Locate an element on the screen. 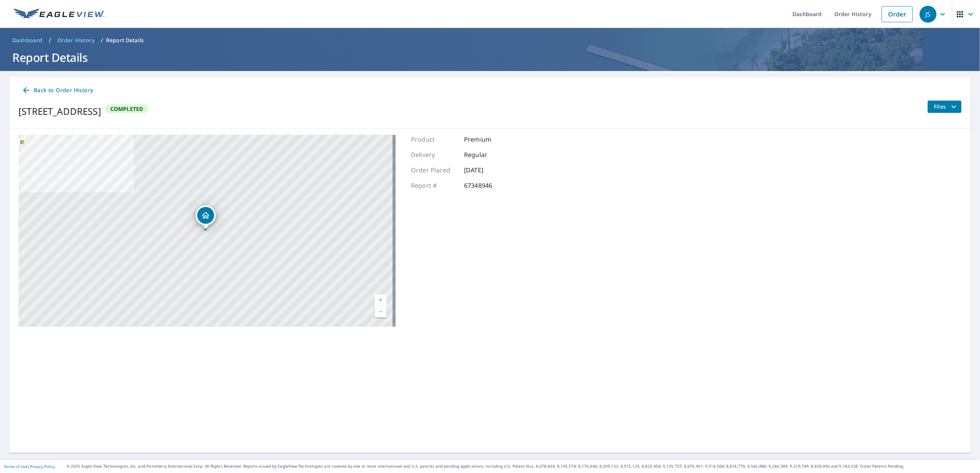 This screenshot has height=473, width=980. p: © 2025 Eagle View Technologies, Inc. and Pictometry International Corp. All Rights Reserved. Repo... is located at coordinates (521, 467).